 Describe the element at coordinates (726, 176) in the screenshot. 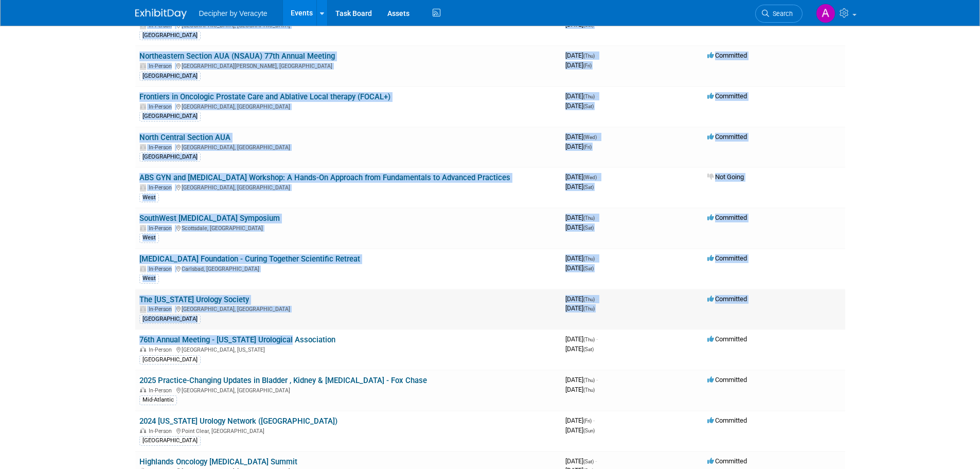

I see `span: Not Going` at that location.